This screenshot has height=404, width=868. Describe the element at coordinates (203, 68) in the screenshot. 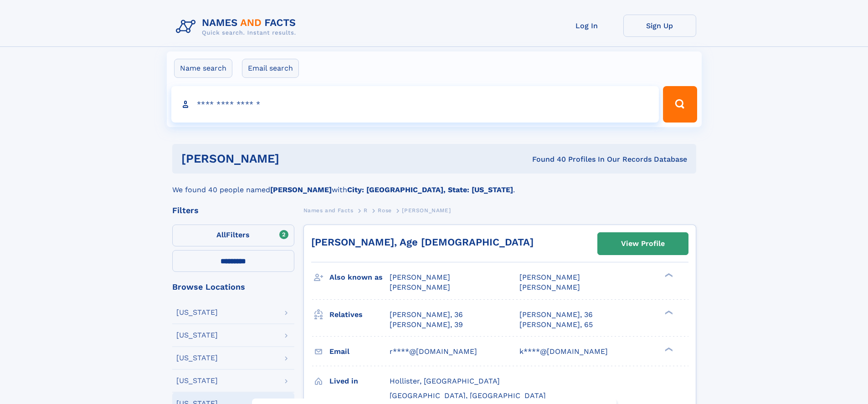

I see `label: Name search` at that location.